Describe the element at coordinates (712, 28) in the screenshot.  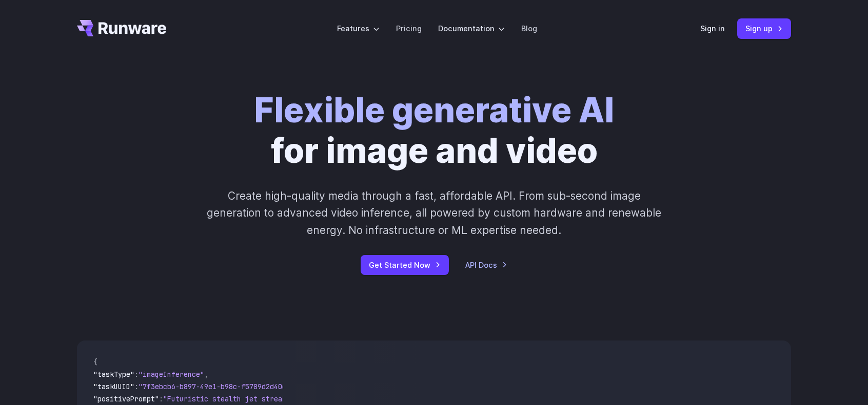
I see `a: Sign in` at that location.